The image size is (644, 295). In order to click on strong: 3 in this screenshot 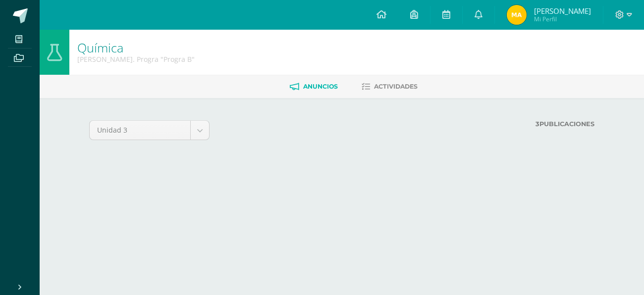, I will do `click(538, 124)`.